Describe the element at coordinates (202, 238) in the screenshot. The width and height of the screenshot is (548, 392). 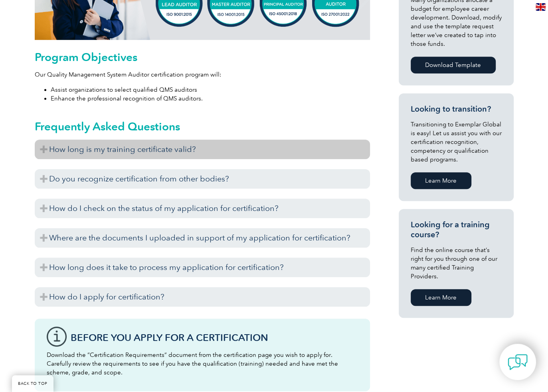
I see `h3: Where are the documents I uploaded in support of my application for certification?` at that location.